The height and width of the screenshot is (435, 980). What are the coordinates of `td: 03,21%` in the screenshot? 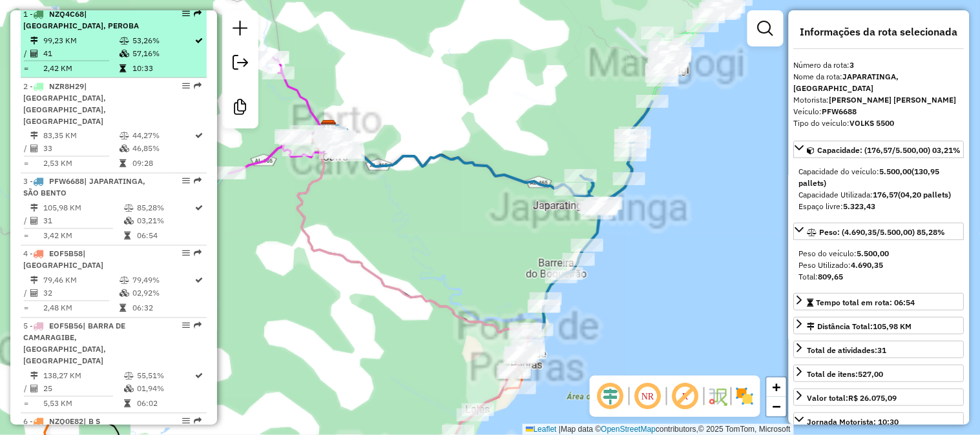 It's located at (165, 221).